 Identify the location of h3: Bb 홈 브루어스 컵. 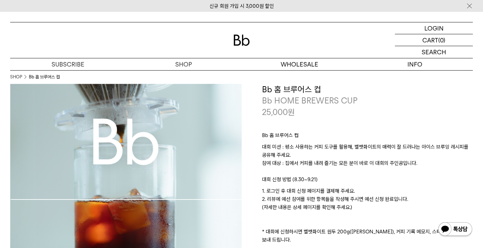
(367, 89).